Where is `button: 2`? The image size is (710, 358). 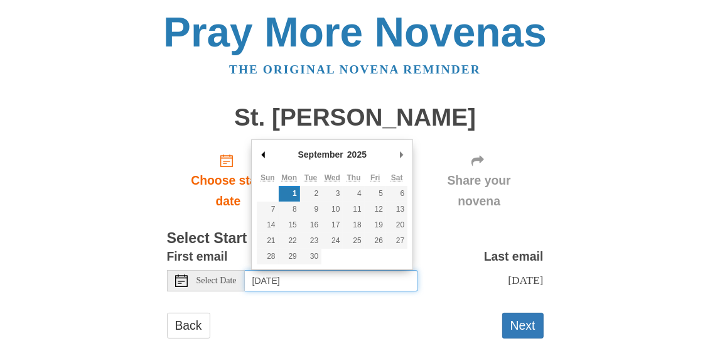
button: 2 is located at coordinates (311, 193).